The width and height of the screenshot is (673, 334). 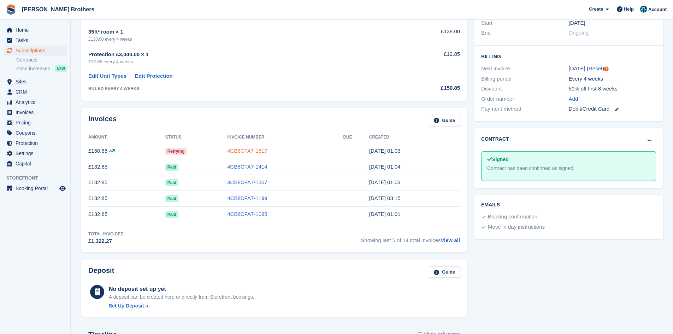 What do you see at coordinates (127, 138) in the screenshot?
I see `th: Amount` at bounding box center [127, 138].